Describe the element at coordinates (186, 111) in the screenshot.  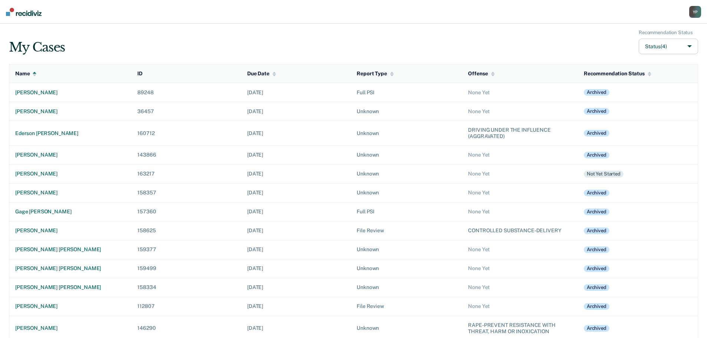
I see `td: 36457` at that location.